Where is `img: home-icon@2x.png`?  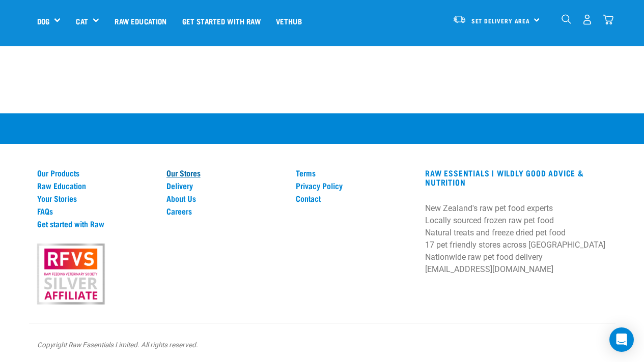
img: home-icon@2x.png is located at coordinates (607, 19).